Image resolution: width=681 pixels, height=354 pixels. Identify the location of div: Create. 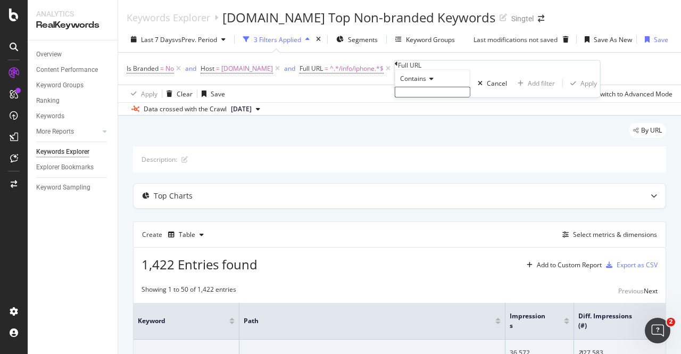
(175, 235).